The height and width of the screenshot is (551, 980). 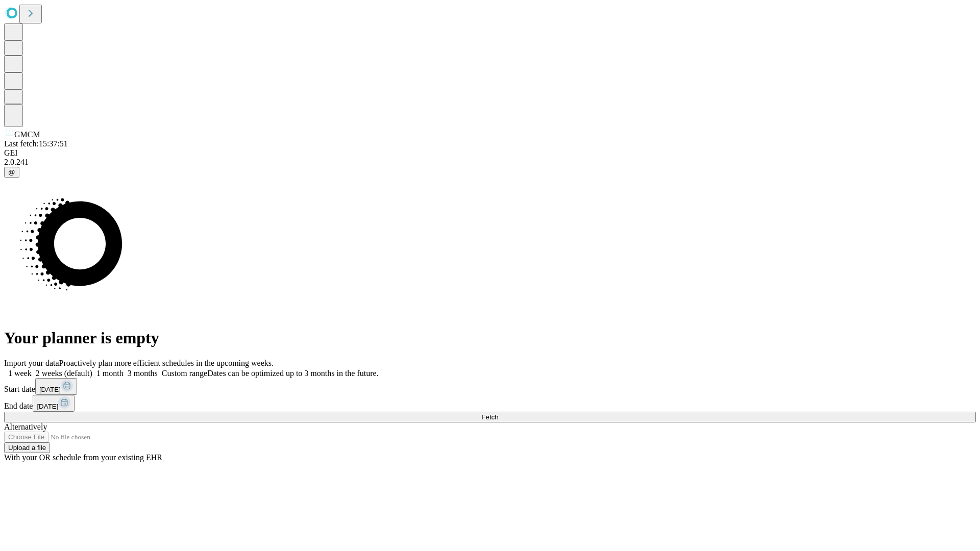 I want to click on span: With your OR schedule from your existing EHR, so click(x=83, y=457).